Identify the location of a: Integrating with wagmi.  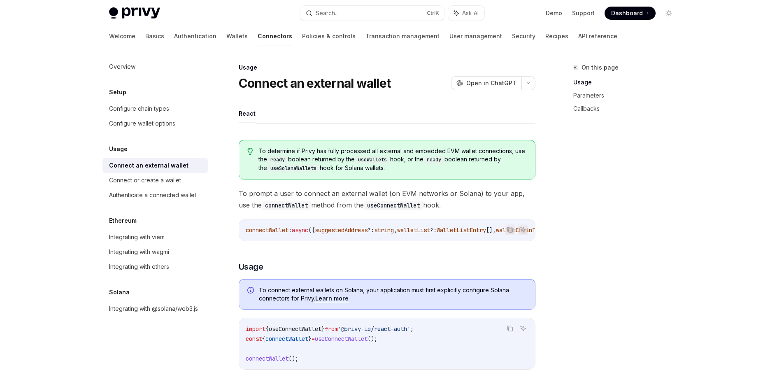
(155, 252).